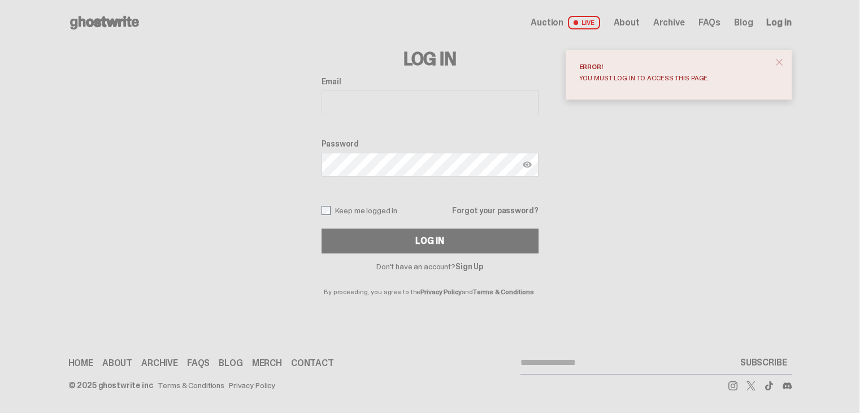 This screenshot has height=413, width=868. What do you see at coordinates (547, 22) in the screenshot?
I see `span: Auction` at bounding box center [547, 22].